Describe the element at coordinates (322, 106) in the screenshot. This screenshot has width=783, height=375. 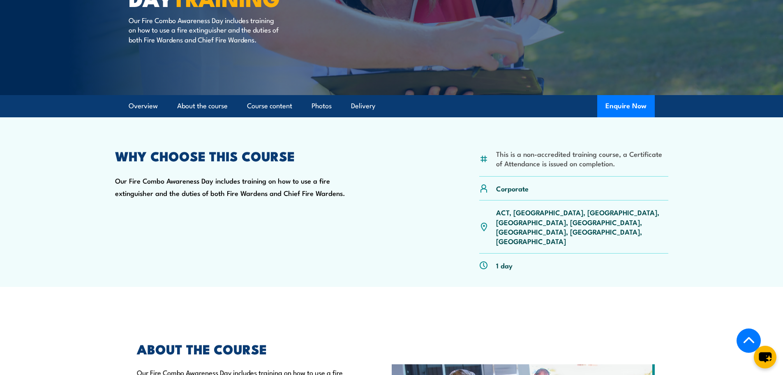
I see `a: Photos` at that location.